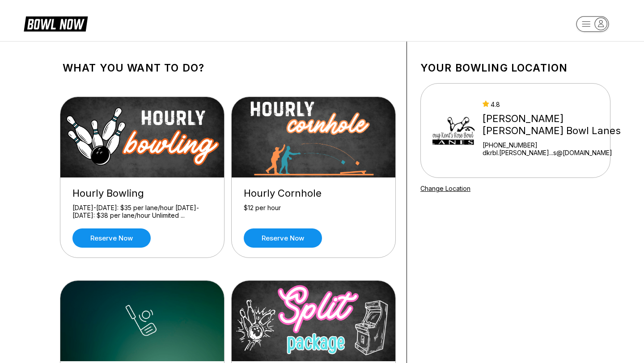 This screenshot has height=363, width=644. What do you see at coordinates (454, 131) in the screenshot?
I see `img: Doug Kent's Rose Bowl Lanes` at bounding box center [454, 131].